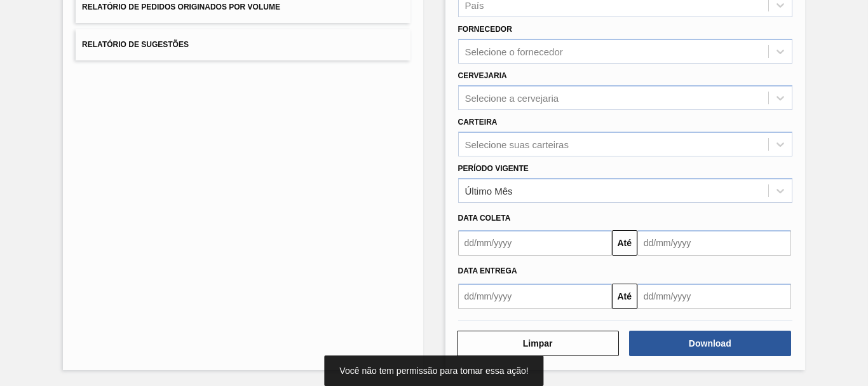  What do you see at coordinates (433, 370) in the screenshot?
I see `span: Você não tem permissão para tomar essa ação!` at bounding box center [433, 370].